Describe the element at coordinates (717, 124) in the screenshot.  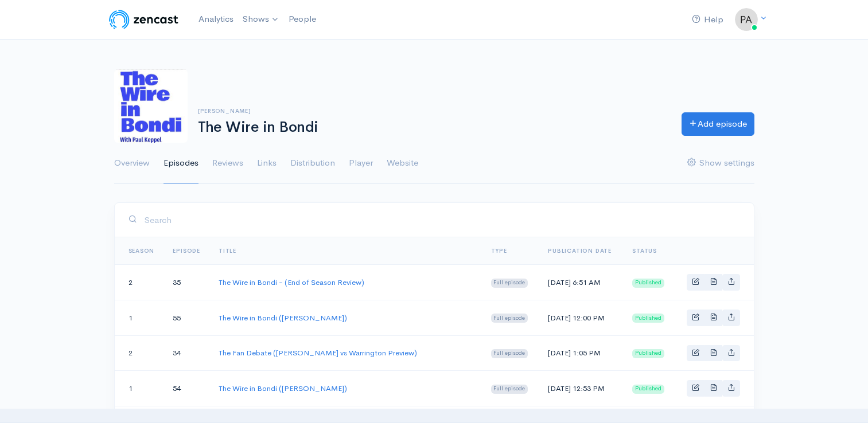
I see `a: Add episode` at that location.